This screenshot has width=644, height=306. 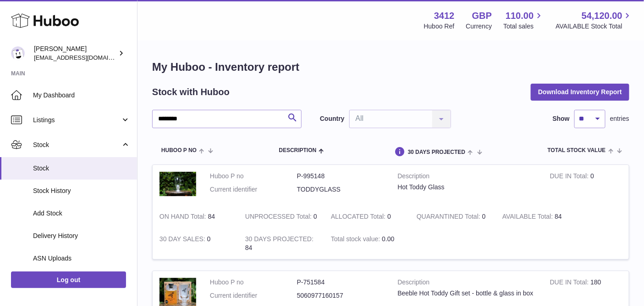 What do you see at coordinates (482, 16) in the screenshot?
I see `strong: GBP` at bounding box center [482, 16].